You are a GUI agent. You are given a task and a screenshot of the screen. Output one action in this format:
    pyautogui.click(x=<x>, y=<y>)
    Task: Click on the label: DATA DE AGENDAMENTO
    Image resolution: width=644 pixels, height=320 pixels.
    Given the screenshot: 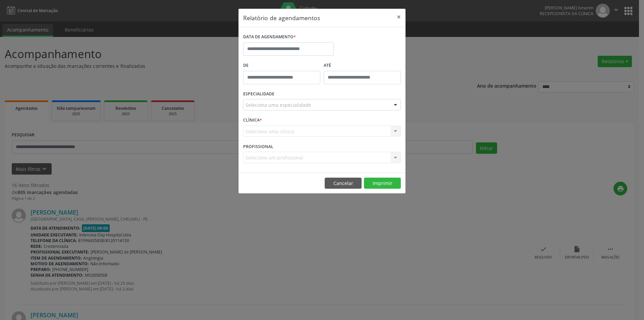 What is the action you would take?
    pyautogui.click(x=269, y=37)
    